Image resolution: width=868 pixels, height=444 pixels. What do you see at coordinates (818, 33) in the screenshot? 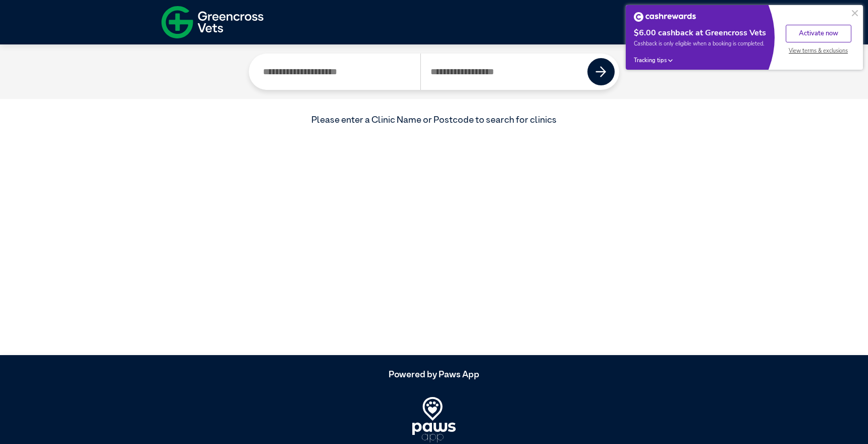
I see `button: Activate now` at bounding box center [818, 33].